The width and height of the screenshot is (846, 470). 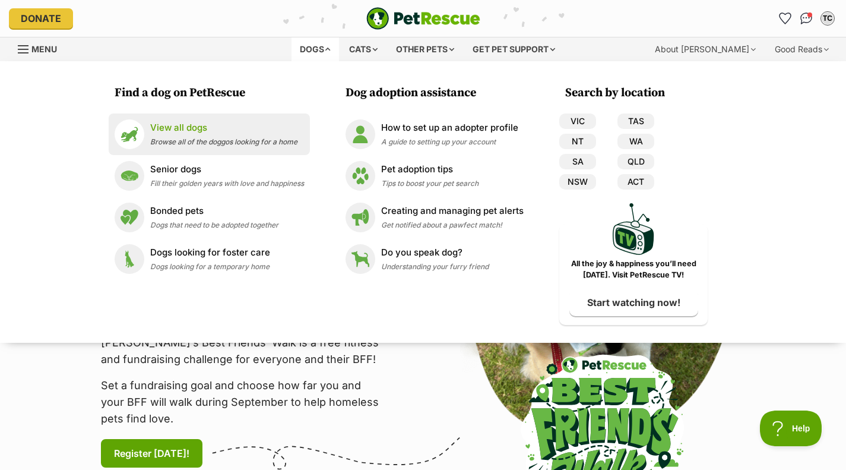 What do you see at coordinates (636, 121) in the screenshot?
I see `a: TAS` at bounding box center [636, 121].